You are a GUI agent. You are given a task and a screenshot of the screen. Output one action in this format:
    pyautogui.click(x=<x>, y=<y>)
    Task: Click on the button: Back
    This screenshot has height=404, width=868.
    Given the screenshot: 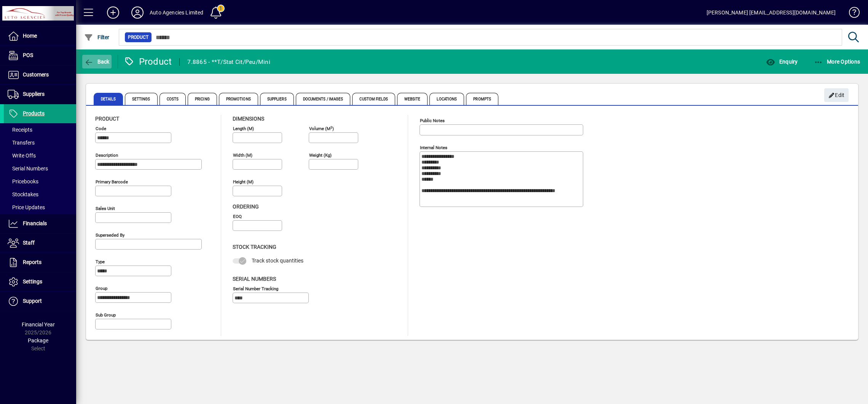 What is the action you would take?
    pyautogui.click(x=97, y=62)
    